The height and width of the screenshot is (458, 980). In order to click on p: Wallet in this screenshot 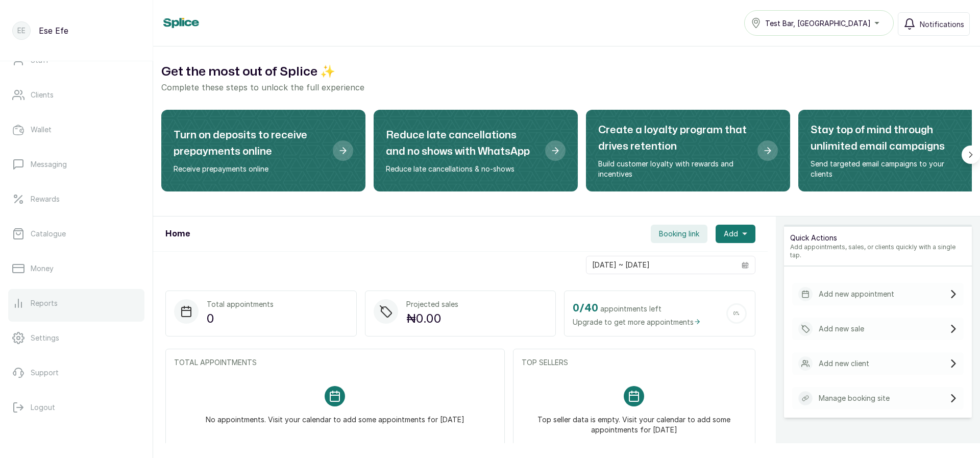, I will do `click(41, 130)`.